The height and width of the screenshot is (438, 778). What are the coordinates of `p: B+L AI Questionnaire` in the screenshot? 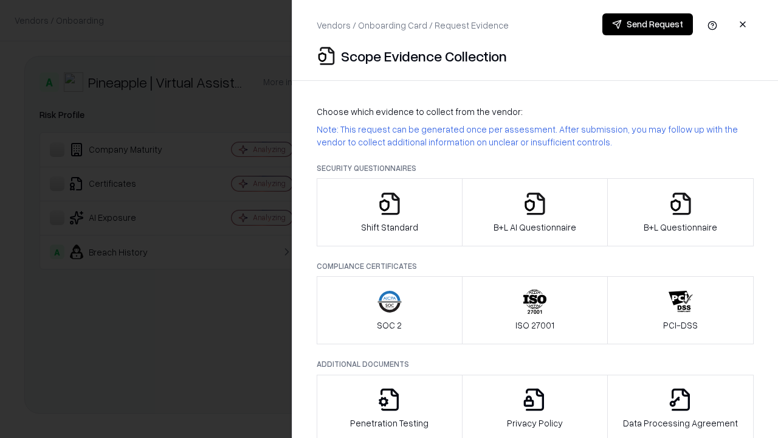 It's located at (535, 227).